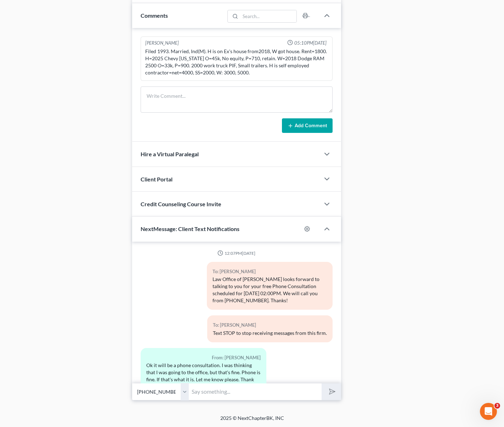 Image resolution: width=504 pixels, height=427 pixels. I want to click on span: 3, so click(497, 406).